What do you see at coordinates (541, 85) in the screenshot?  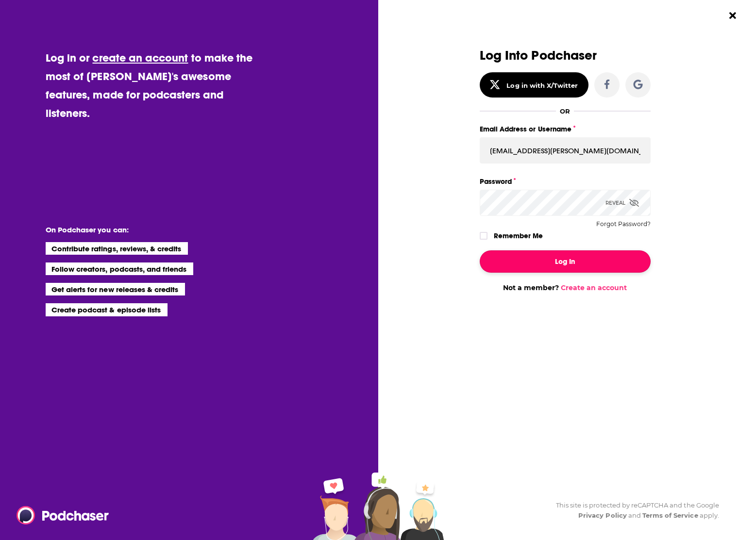 I see `div: Log in with X/Twitter` at bounding box center [541, 85].